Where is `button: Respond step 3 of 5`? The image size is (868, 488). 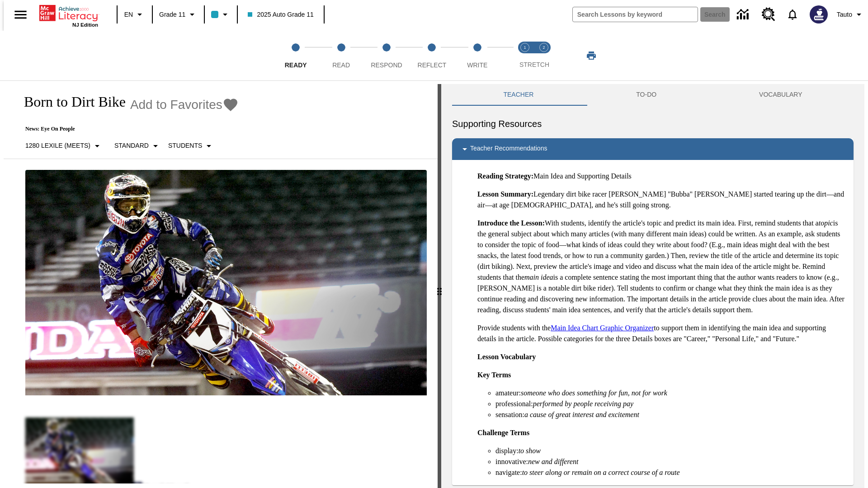
button: Respond step 3 of 5 is located at coordinates (387, 56).